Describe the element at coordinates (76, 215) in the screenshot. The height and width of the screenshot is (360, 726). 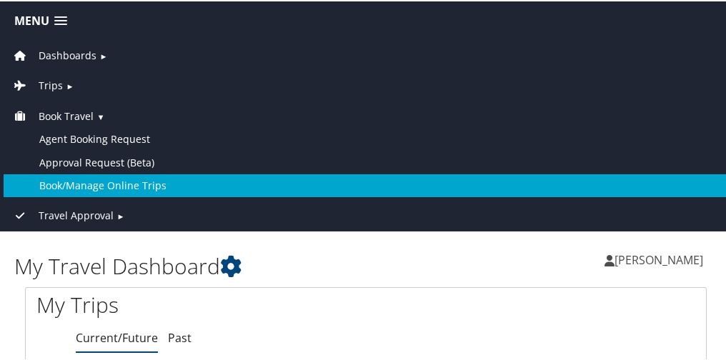
I see `span: Travel Approval` at that location.